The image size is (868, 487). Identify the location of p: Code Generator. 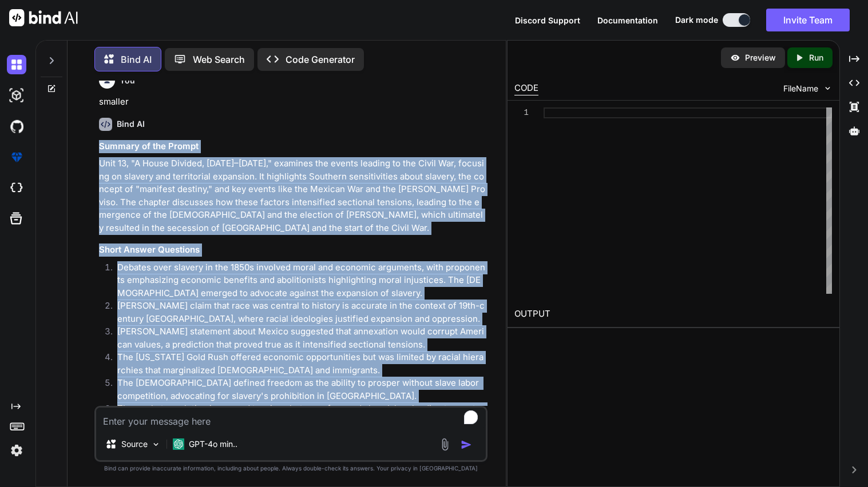
(320, 60).